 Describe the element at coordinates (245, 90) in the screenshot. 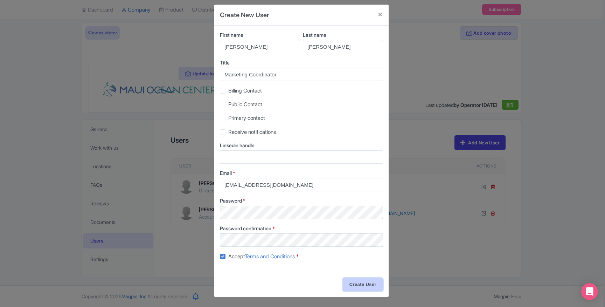

I see `span: Billing Contact` at that location.